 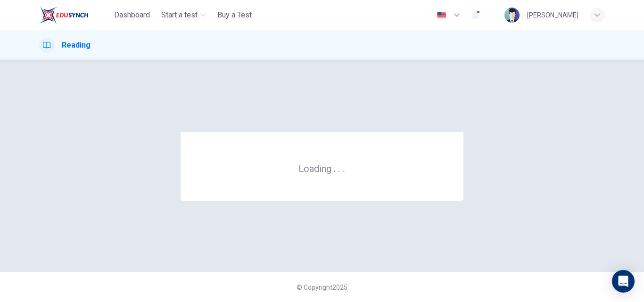 What do you see at coordinates (76, 45) in the screenshot?
I see `h1: Reading` at bounding box center [76, 45].